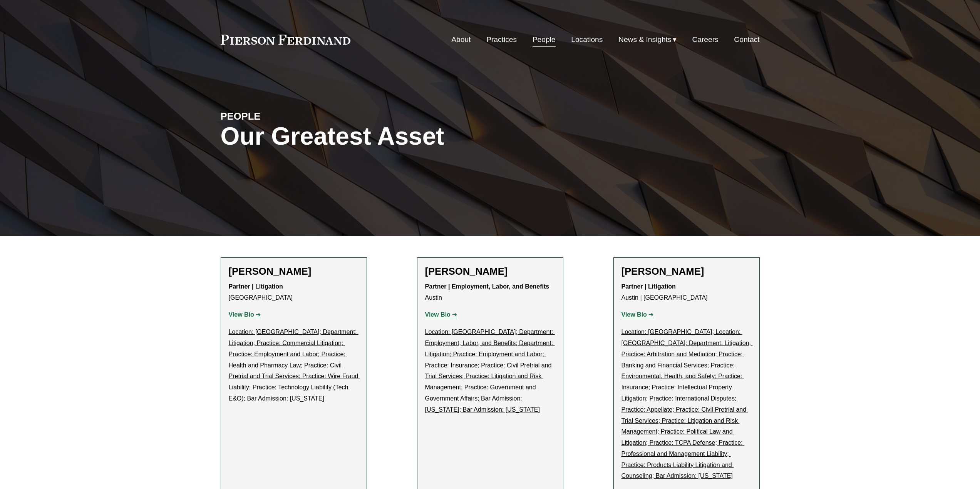 This screenshot has height=489, width=980. Describe the element at coordinates (490, 293) in the screenshot. I see `p: Austin` at that location.